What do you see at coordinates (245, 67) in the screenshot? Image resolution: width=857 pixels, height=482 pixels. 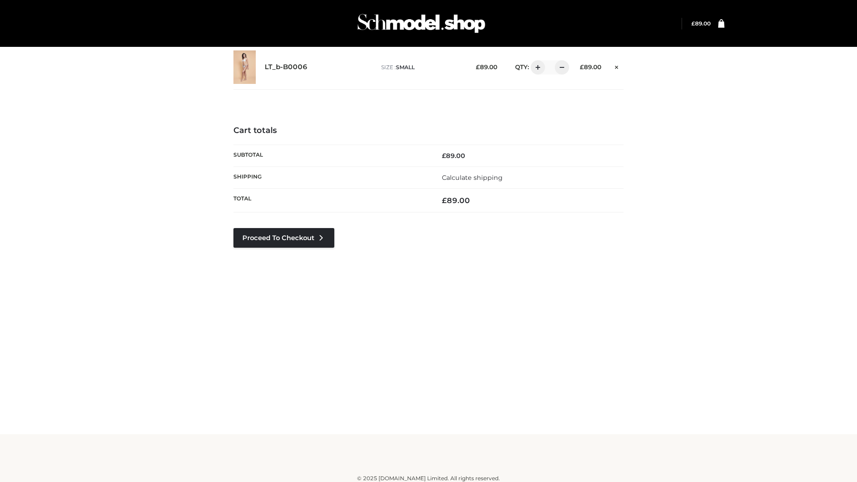 I see `img: LT_b-B0006 - SMALL` at bounding box center [245, 67].